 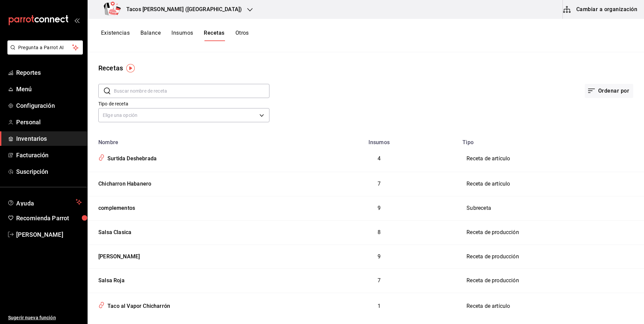 What do you see at coordinates (379, 158) in the screenshot?
I see `span: 4` at bounding box center [379, 158].